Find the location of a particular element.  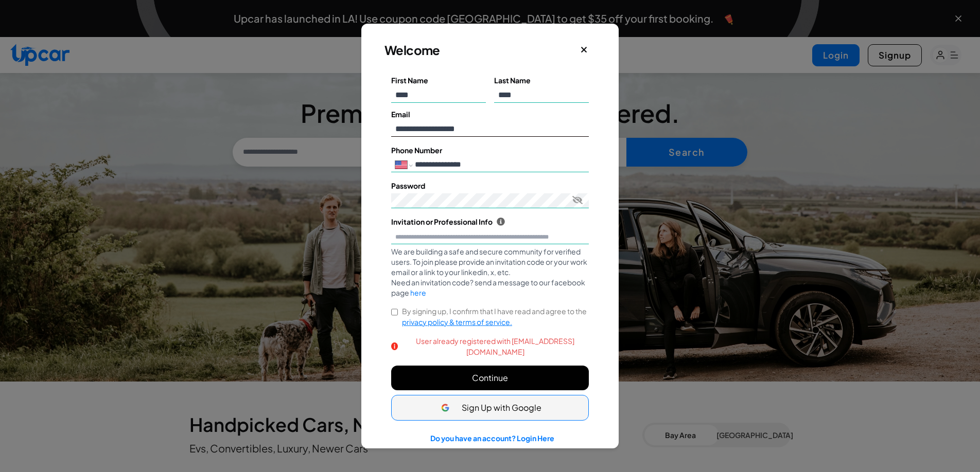

label: First Name is located at coordinates (438, 80).